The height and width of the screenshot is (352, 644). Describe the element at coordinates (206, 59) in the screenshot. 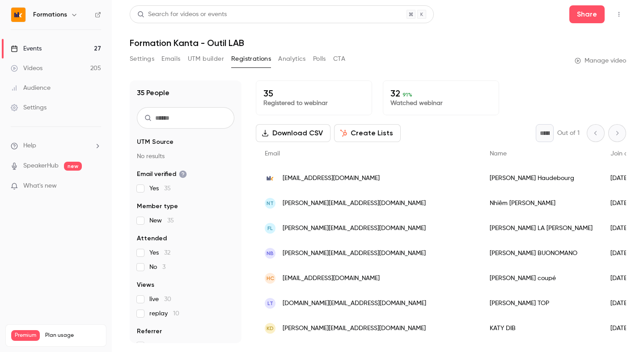

I see `button: UTM builder` at that location.